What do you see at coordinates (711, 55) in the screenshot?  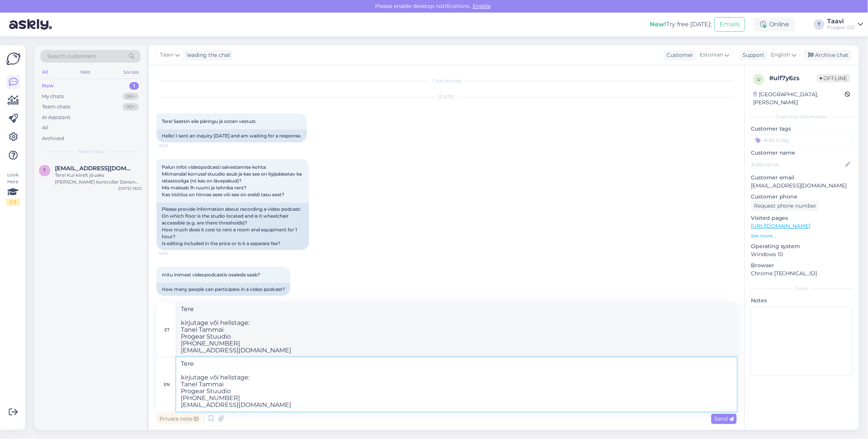 I see `span: Estonian` at bounding box center [711, 55].